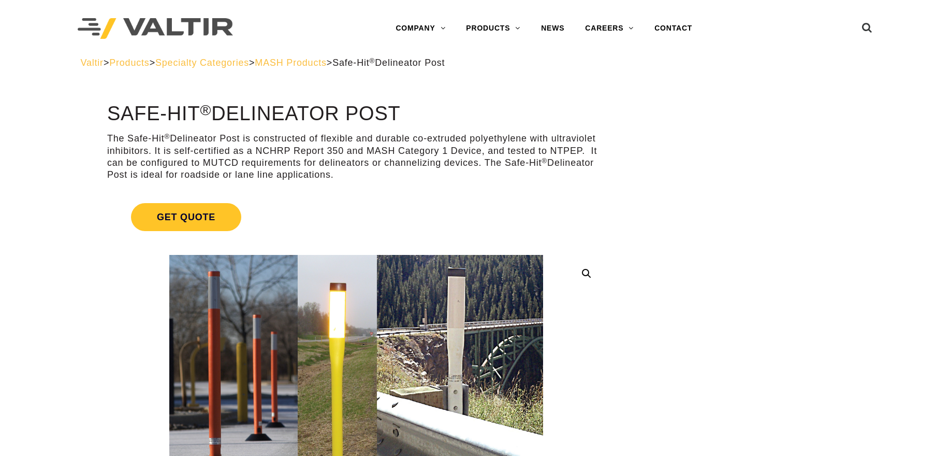  I want to click on a: Get Quote, so click(356, 217).